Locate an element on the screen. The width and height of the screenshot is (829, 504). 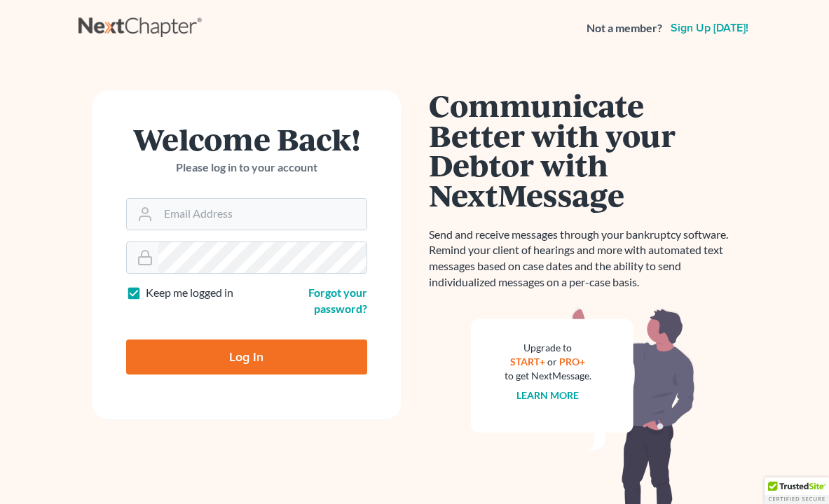
a: START+ is located at coordinates (528, 361).